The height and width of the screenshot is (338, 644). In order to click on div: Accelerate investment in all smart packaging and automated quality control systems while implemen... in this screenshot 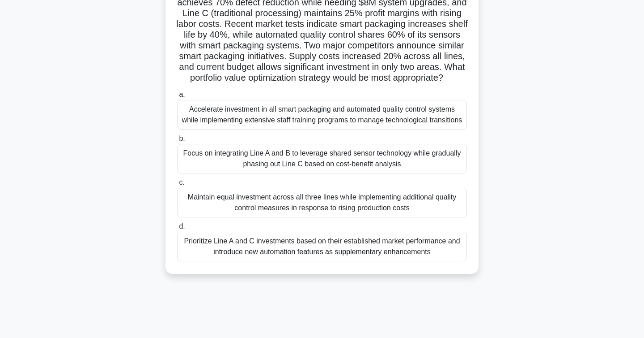, I will do `click(322, 115)`.